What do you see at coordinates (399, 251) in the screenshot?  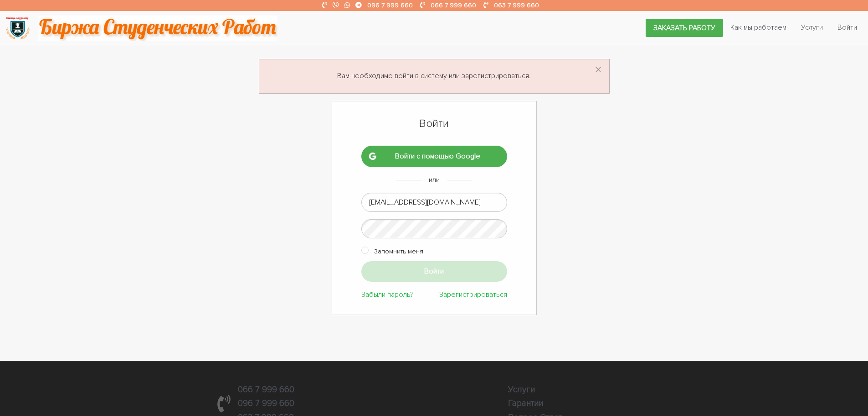 I see `label: Запомнить меня` at bounding box center [399, 251].